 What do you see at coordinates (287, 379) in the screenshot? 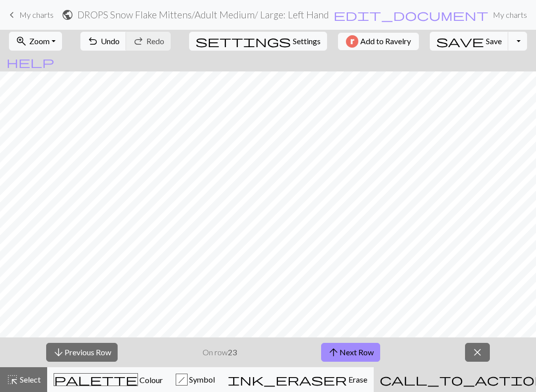
I see `span: ink_eraser` at bounding box center [287, 379].